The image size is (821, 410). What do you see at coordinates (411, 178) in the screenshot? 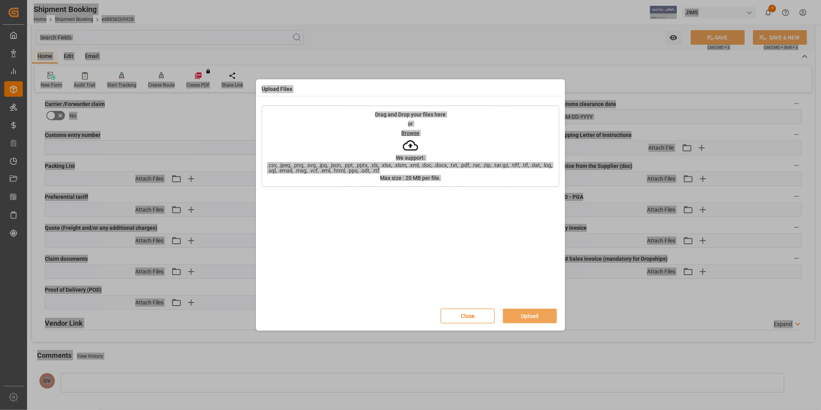
I see `p: Max size : 20 MB per file.` at bounding box center [411, 178].